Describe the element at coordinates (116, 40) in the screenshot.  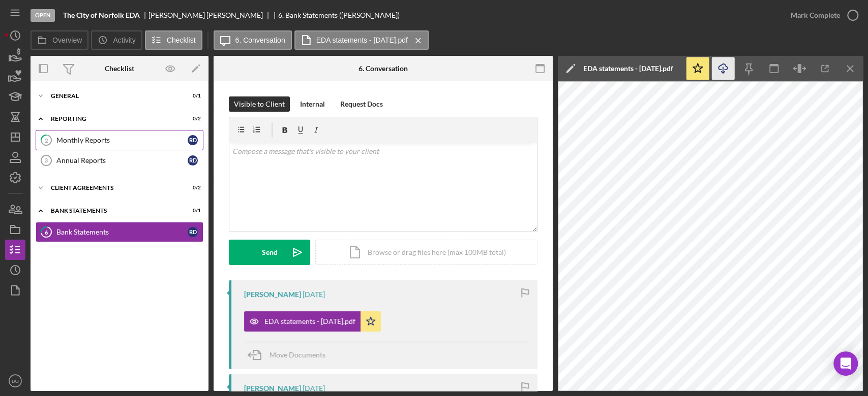
I see `button: Activity` at that location.